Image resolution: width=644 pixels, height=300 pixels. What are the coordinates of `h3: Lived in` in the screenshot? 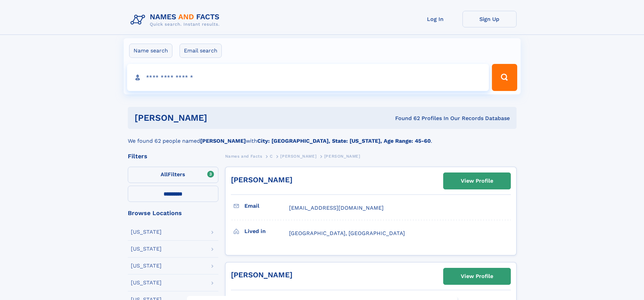 It's located at (267, 231).